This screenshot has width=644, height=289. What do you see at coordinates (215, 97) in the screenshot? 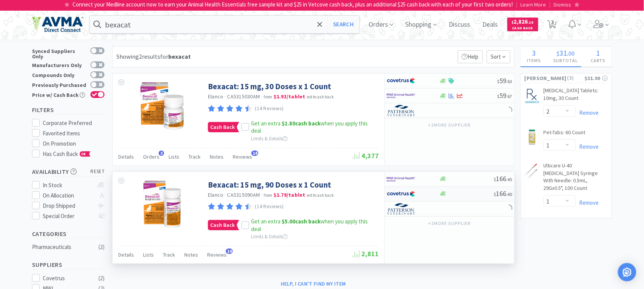
I see `a: Elanco` at bounding box center [215, 97].